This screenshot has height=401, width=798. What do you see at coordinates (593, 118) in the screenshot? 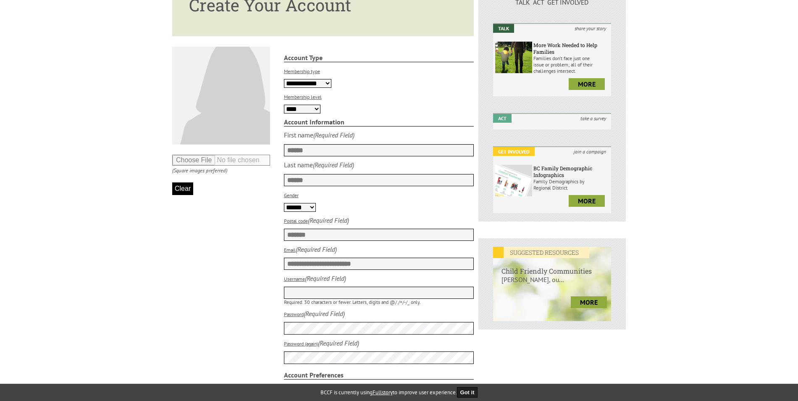
I see `i: take a survey` at bounding box center [593, 118].